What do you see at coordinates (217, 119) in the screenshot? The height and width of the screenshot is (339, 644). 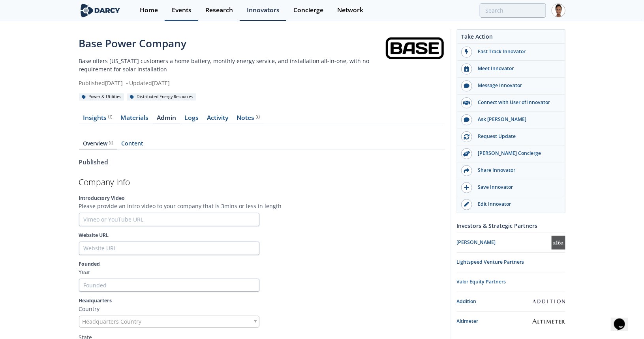 I see `a: Activity` at bounding box center [217, 119].